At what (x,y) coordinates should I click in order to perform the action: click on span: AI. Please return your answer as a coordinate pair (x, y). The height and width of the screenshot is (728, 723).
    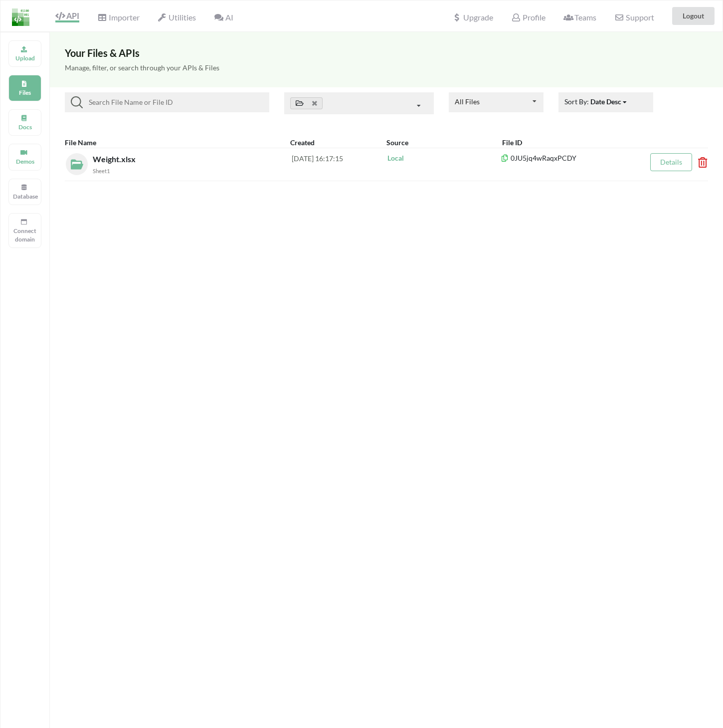
    Looking at the image, I should click on (223, 17).